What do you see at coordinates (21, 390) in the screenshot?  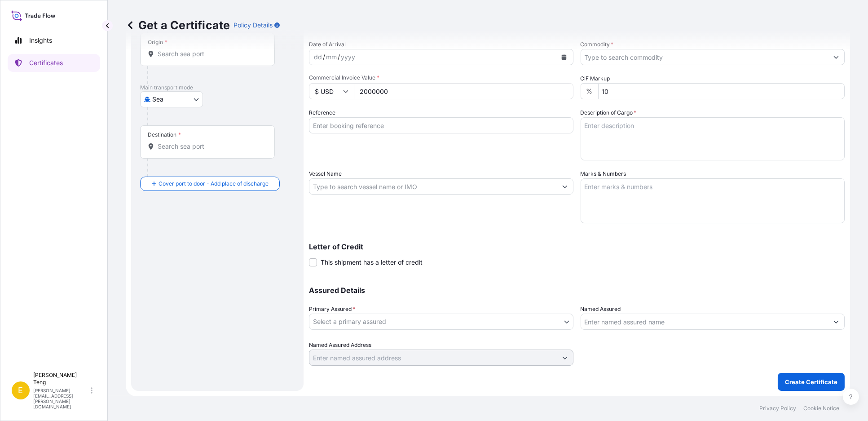 I see `span: E` at bounding box center [21, 390].